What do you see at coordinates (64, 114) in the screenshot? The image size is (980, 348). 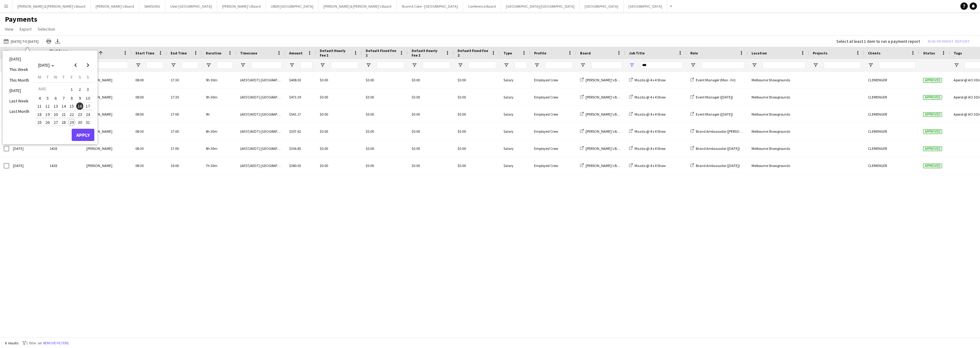 I see `span: 21` at bounding box center [64, 114].